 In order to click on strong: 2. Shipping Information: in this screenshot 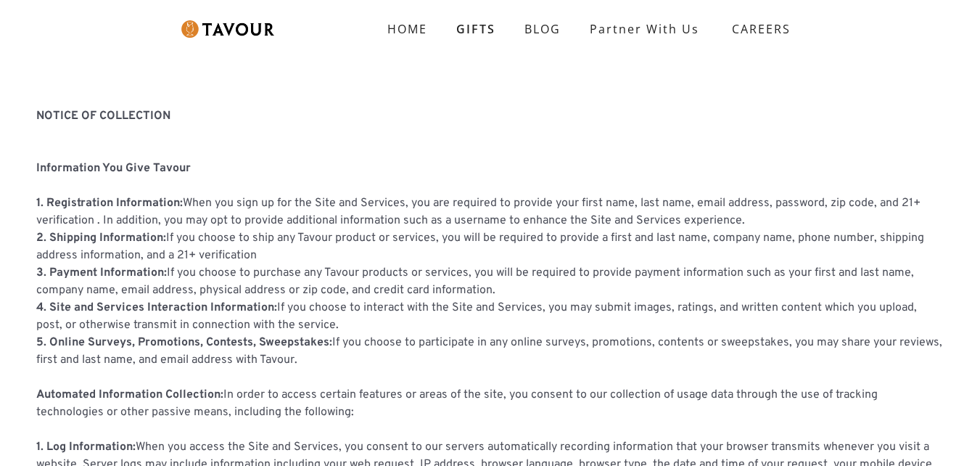, I will do `click(101, 238)`.